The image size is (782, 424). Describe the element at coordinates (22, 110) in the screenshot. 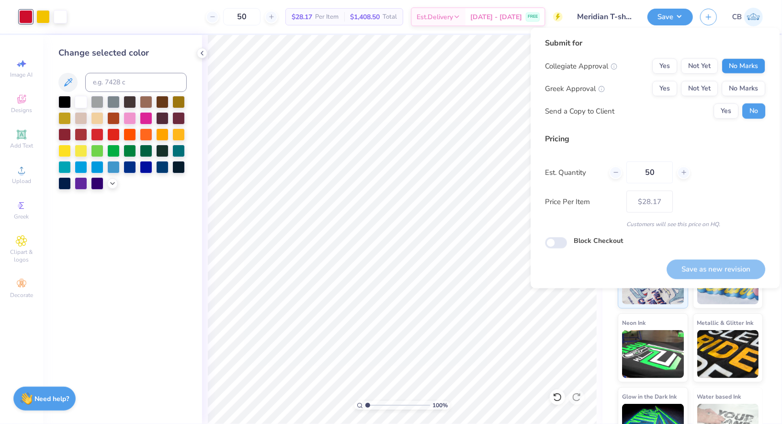

I see `span: Designs` at that location.